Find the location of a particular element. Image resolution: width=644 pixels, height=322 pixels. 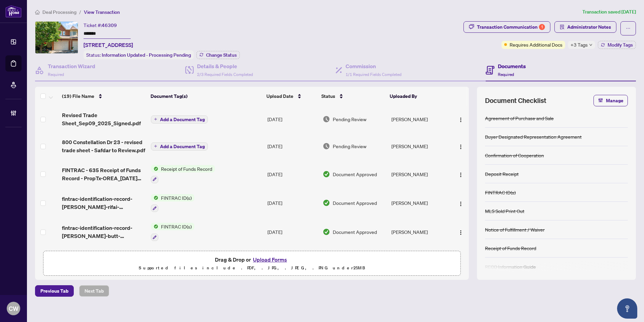

h4: Commission is located at coordinates (373, 66).